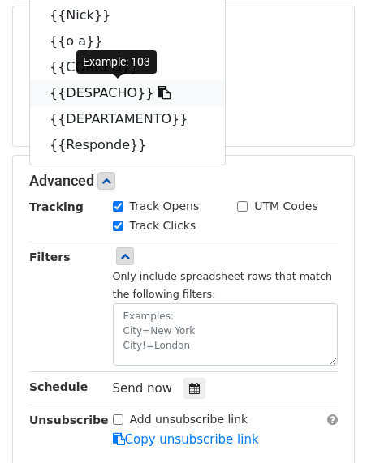  What do you see at coordinates (127, 93) in the screenshot?
I see `a: {{DESPACHO}}` at bounding box center [127, 93].